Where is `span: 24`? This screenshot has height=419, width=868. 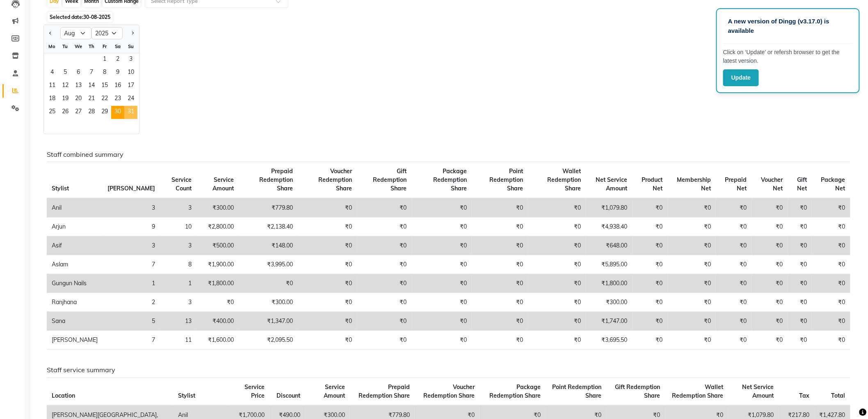
span: 24 is located at coordinates (131, 99).